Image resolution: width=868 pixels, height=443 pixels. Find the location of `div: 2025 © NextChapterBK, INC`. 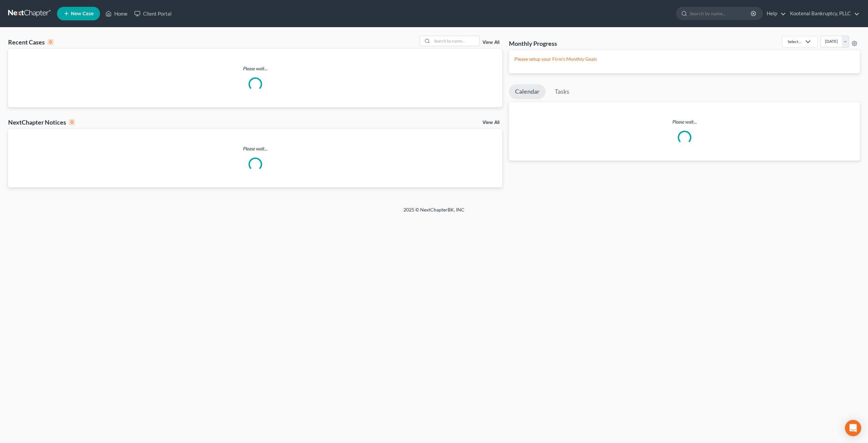

div: 2025 © NextChapterBK, INC is located at coordinates (434, 213).